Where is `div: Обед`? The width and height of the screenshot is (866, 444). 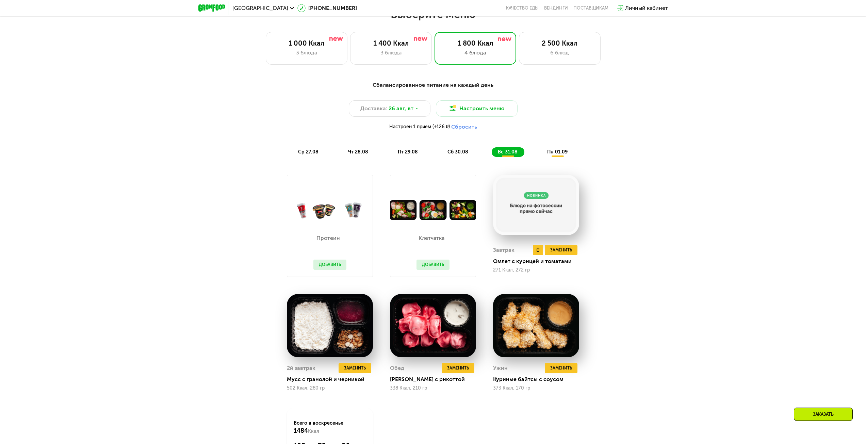
div: Обед is located at coordinates (397, 368).